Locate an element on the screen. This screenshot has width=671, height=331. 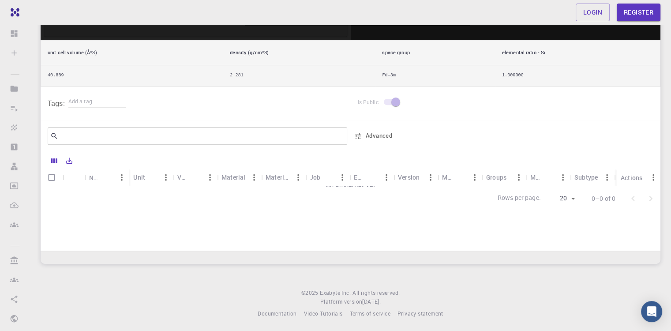
div: No Properties Yet is located at coordinates (350, 186).